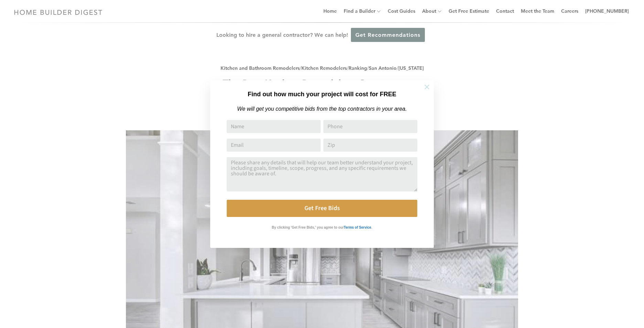 The width and height of the screenshot is (644, 328). Describe the element at coordinates (273, 145) in the screenshot. I see `input: Email Address` at that location.